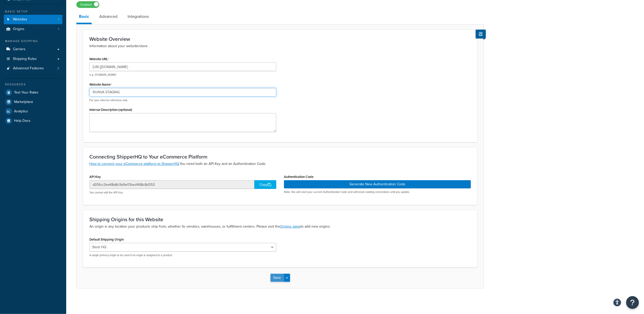 This screenshot has width=644, height=314. Describe the element at coordinates (111, 109) in the screenshot. I see `label: Internal Description (optional)` at that location.